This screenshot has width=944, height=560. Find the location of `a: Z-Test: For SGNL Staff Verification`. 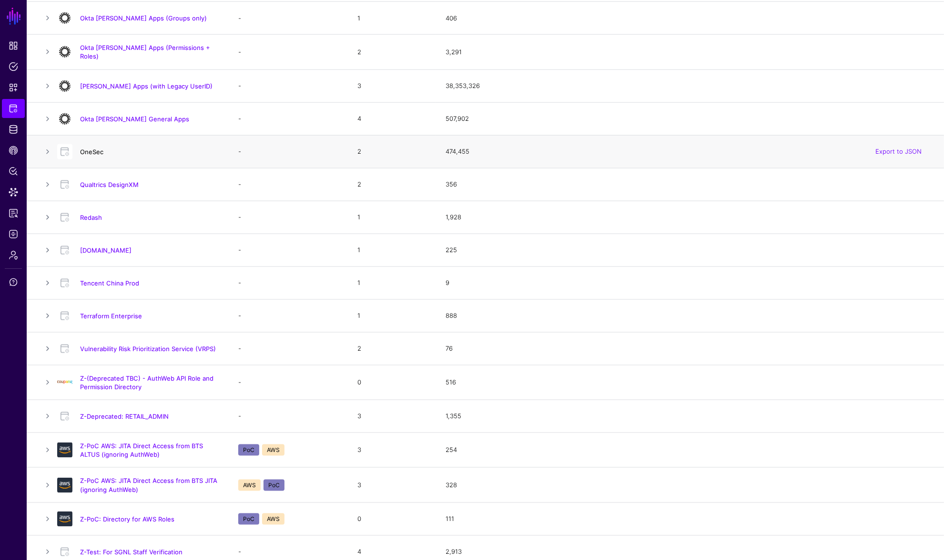

a: Z-Test: For SGNL Staff Verification is located at coordinates (131, 552).